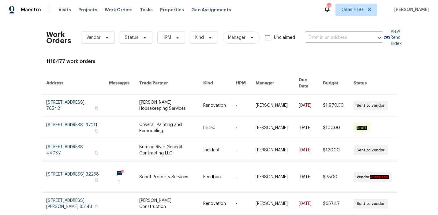  What do you see at coordinates (306, 83) in the screenshot?
I see `th: Due Date` at bounding box center [306, 83].